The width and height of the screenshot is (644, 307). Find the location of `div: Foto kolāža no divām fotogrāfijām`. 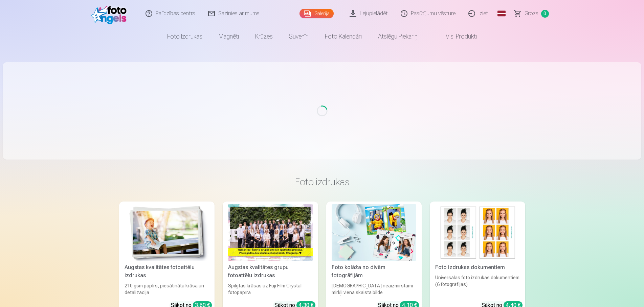

div: Foto kolāža no divām fotogrāfijām is located at coordinates (374, 272).